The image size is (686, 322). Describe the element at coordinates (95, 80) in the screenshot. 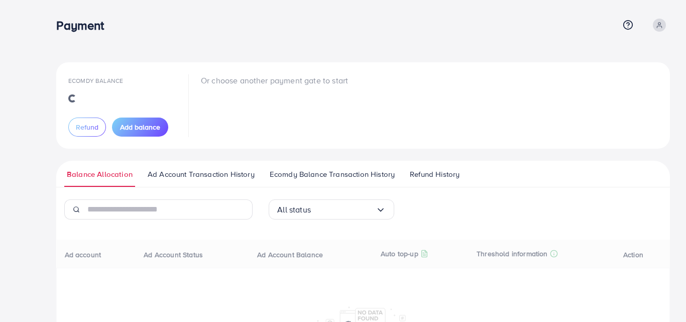

I see `span: Ecomdy Balance` at that location.